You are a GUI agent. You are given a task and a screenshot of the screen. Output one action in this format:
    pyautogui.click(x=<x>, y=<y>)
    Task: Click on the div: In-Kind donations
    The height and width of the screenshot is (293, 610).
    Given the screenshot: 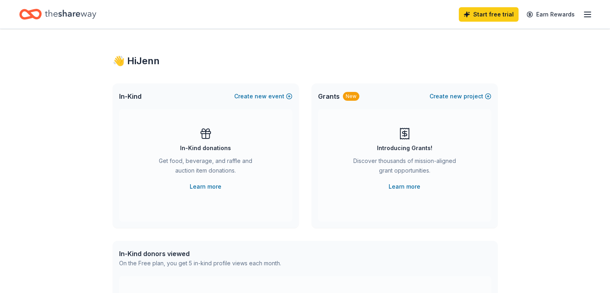 What is the action you would take?
    pyautogui.click(x=205, y=148)
    